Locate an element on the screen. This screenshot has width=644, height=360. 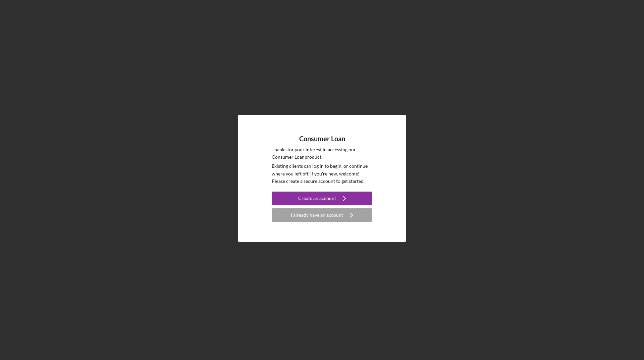
a: I already have an account is located at coordinates (322, 215).